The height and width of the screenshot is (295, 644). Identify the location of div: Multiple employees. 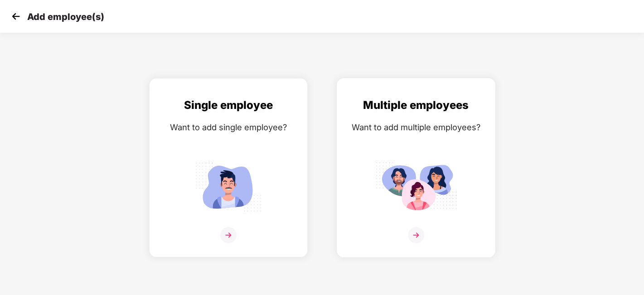
(416, 105).